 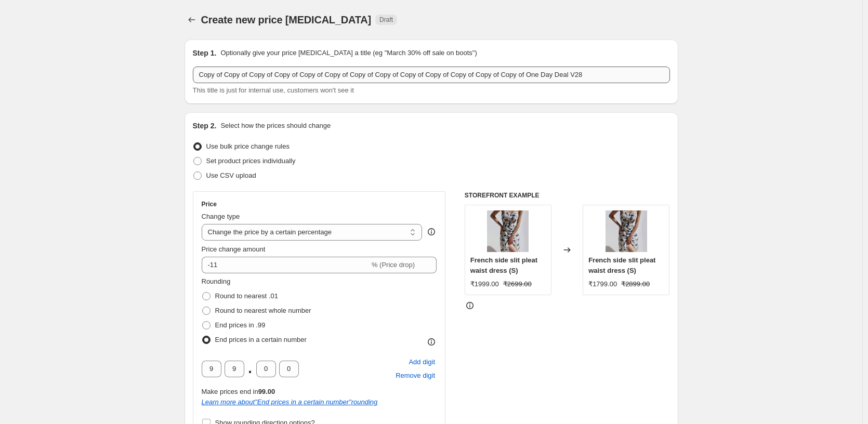 I want to click on b: 99.00, so click(x=266, y=391).